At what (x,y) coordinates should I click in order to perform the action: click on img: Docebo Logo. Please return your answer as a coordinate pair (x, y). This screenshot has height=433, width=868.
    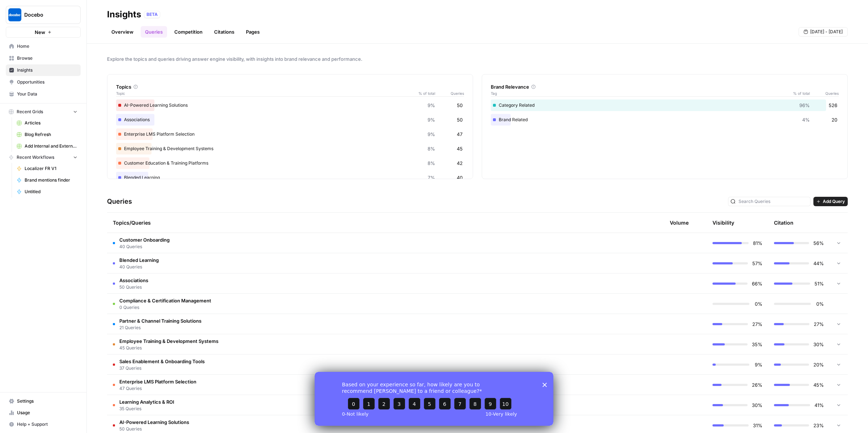
    Looking at the image, I should click on (15, 15).